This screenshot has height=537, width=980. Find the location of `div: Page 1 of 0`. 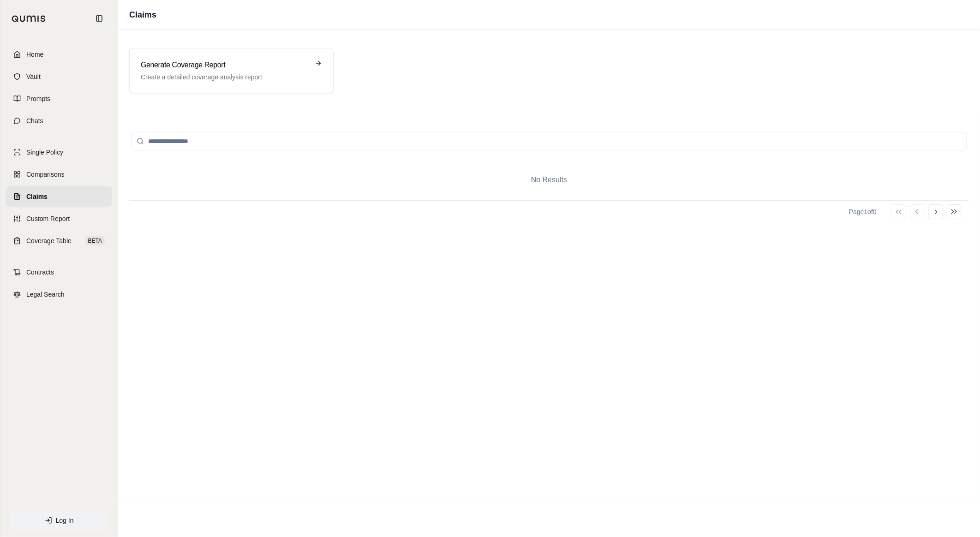

div: Page 1 of 0 is located at coordinates (862, 212).